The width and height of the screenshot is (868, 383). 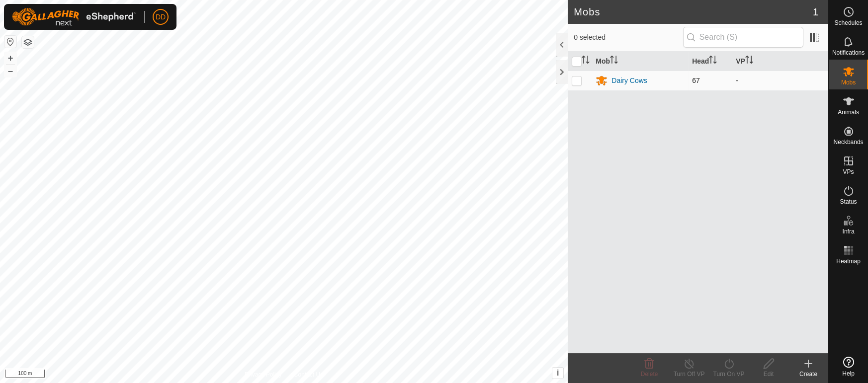 I want to click on span: Animals, so click(x=848, y=112).